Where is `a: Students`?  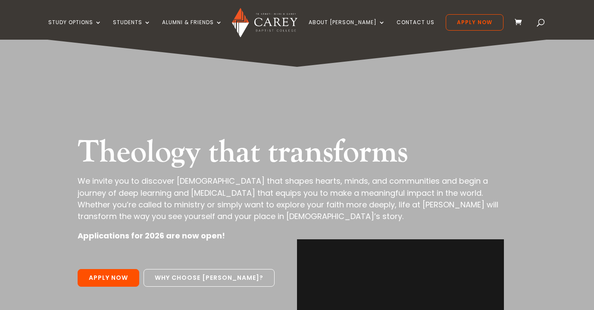
a: Students is located at coordinates (132, 29).